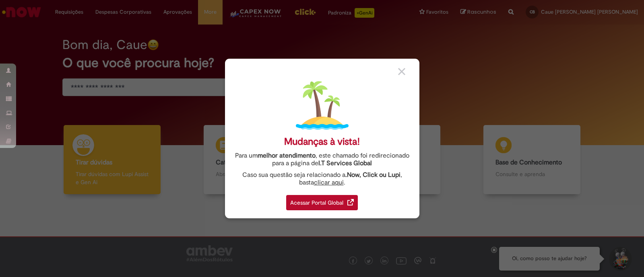  Describe the element at coordinates (287, 156) in the screenshot. I see `strong: melhor atendimento` at that location.